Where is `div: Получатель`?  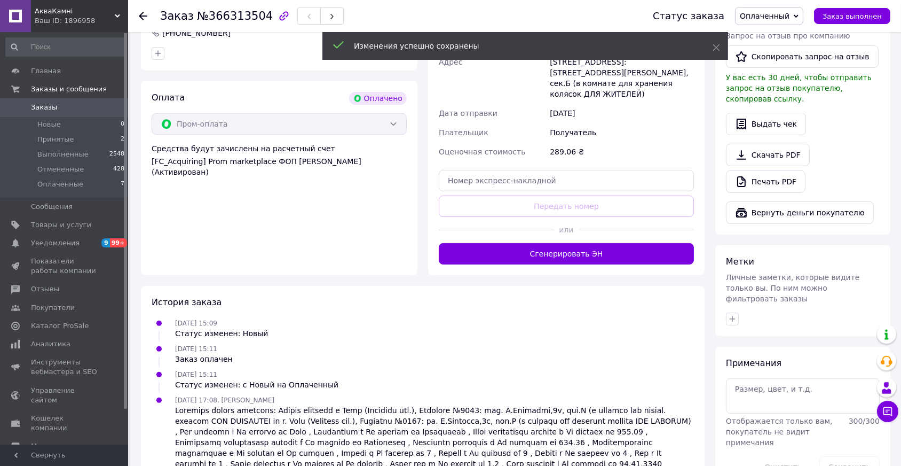 div: Получатель is located at coordinates (622, 132).